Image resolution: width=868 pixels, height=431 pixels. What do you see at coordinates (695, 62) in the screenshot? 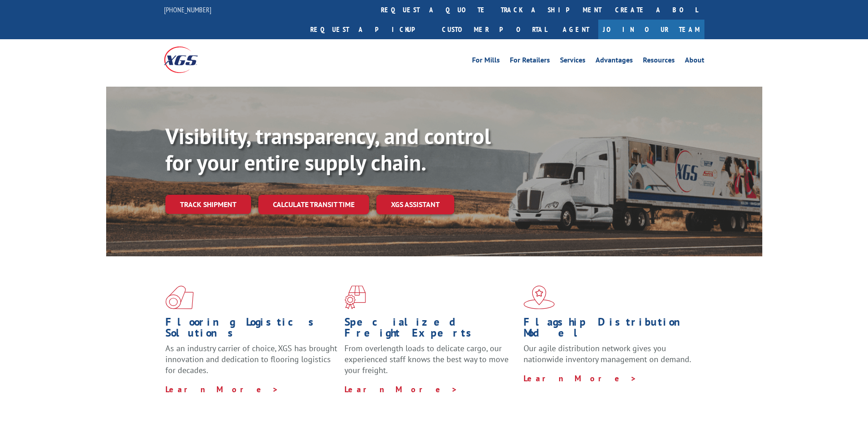
I see `a: About` at bounding box center [695, 62].